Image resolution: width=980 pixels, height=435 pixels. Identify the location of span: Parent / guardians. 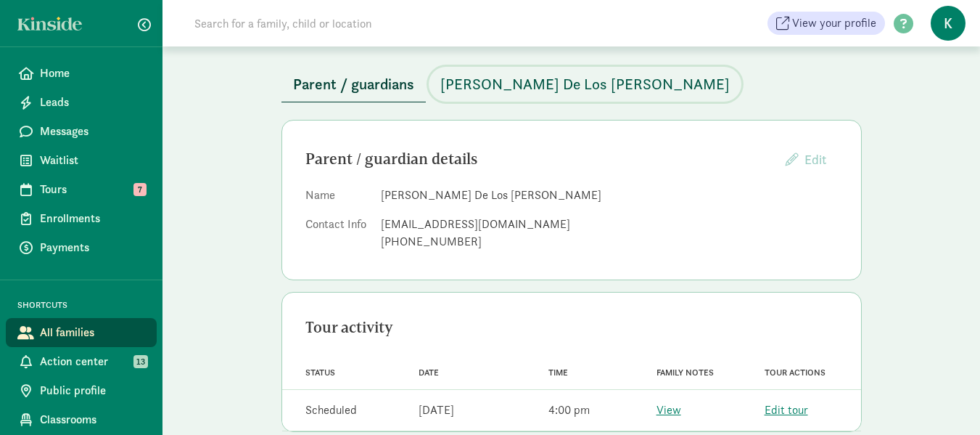
(353, 84).